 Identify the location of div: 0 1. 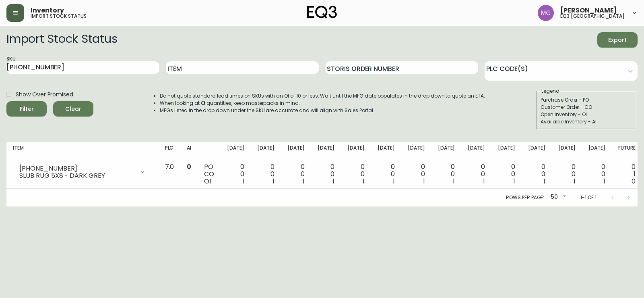
(627, 174).